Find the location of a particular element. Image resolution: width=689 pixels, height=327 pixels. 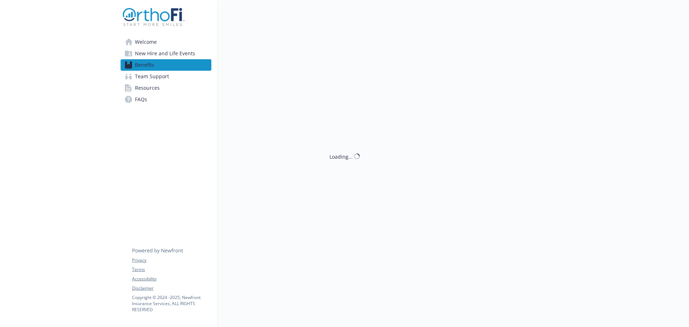

a: Terms is located at coordinates (172, 269).